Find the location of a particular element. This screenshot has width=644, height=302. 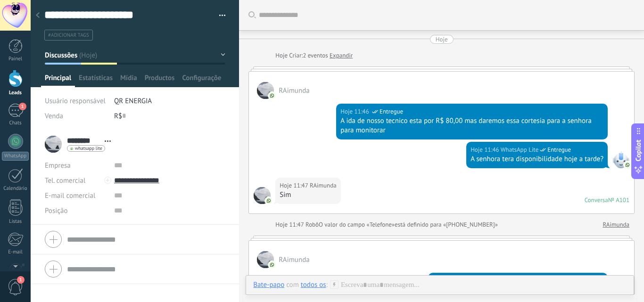

span: Productos is located at coordinates (160, 80).